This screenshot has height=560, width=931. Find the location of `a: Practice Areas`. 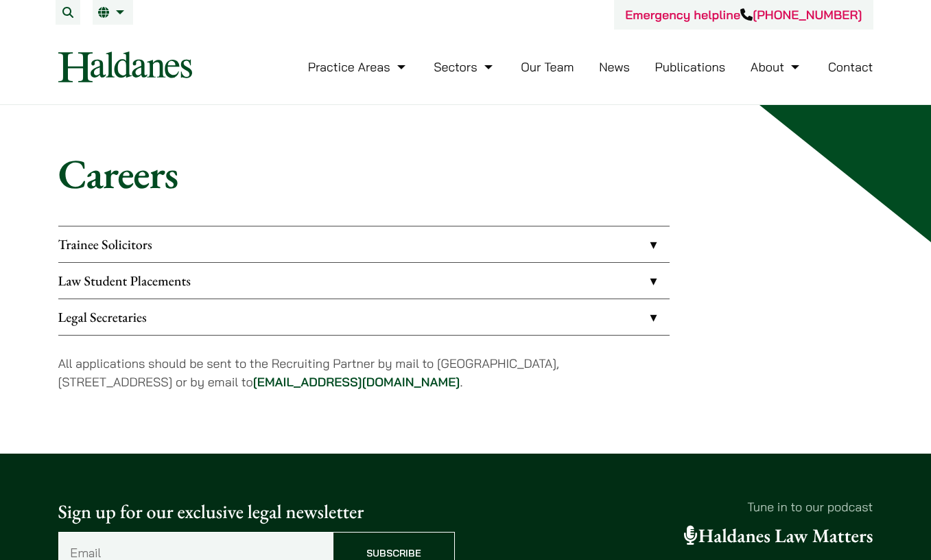

a: Practice Areas is located at coordinates (359, 67).